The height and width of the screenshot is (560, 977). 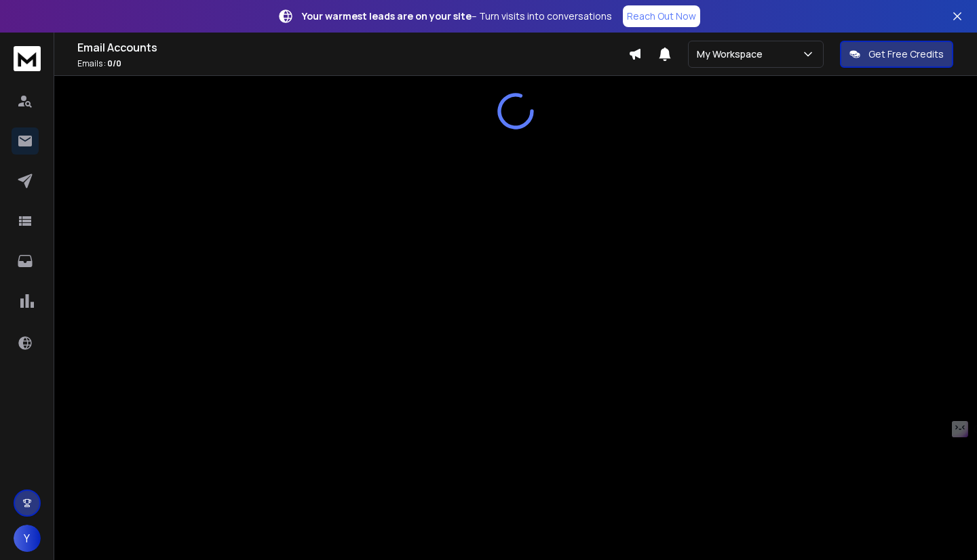 I want to click on p: – Turn visits into conversations, so click(x=456, y=16).